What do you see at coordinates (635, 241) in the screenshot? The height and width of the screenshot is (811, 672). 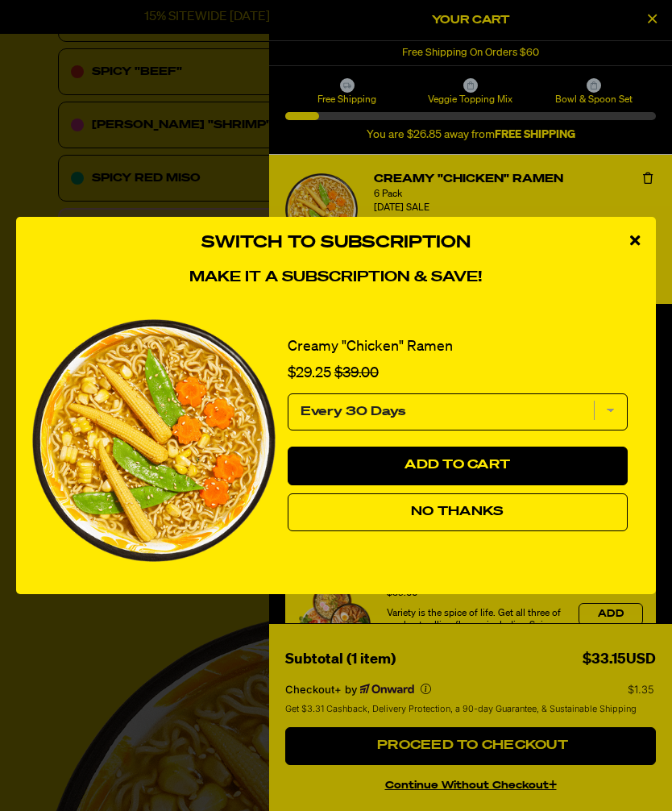 I see `div: close modal` at bounding box center [635, 241].